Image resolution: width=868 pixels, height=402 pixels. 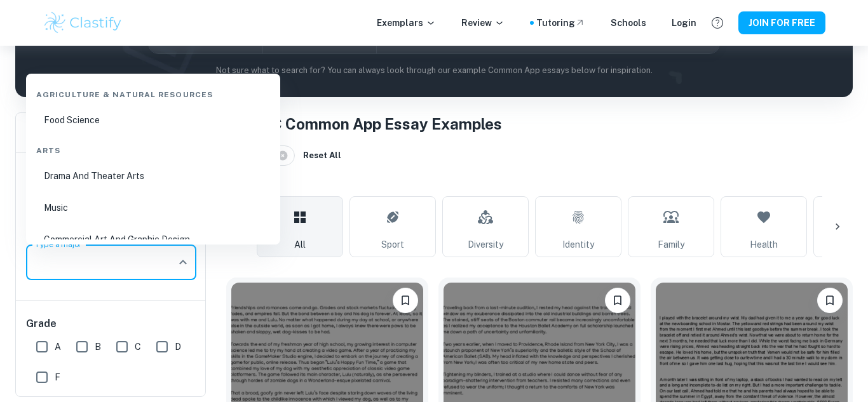 What do you see at coordinates (82, 23) in the screenshot?
I see `a: Clastify logo` at bounding box center [82, 23].